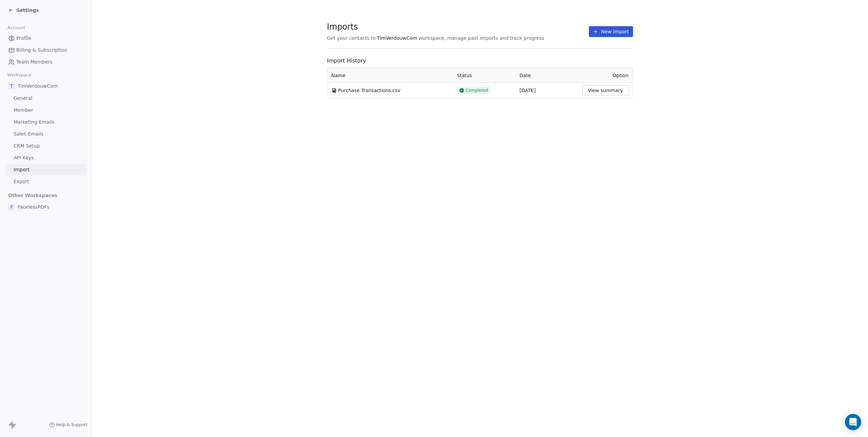  I want to click on span: Help & Support, so click(72, 425).